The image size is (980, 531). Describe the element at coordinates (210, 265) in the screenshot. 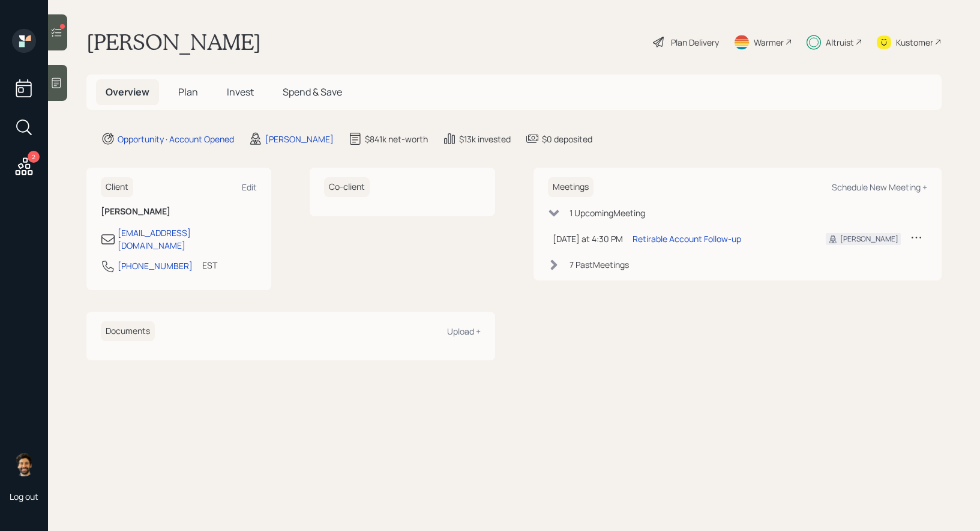

I see `div: EST` at that location.